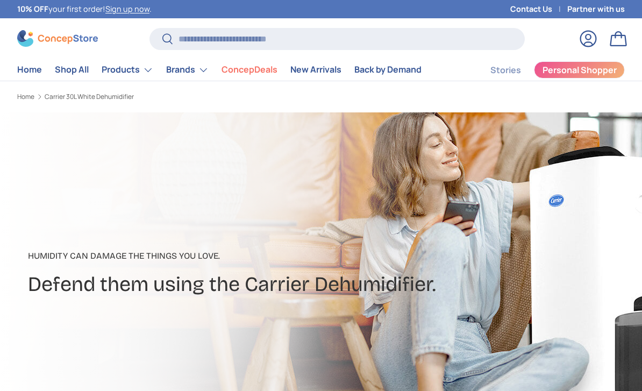 This screenshot has height=391, width=642. What do you see at coordinates (71, 69) in the screenshot?
I see `a: Shop All` at bounding box center [71, 69].